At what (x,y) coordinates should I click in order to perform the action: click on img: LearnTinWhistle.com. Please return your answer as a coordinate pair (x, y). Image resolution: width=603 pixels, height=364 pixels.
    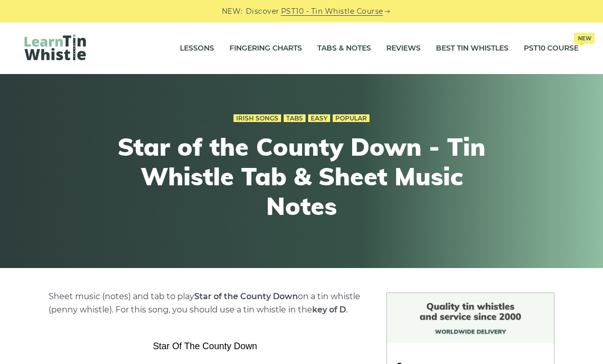
    Looking at the image, I should click on (55, 47).